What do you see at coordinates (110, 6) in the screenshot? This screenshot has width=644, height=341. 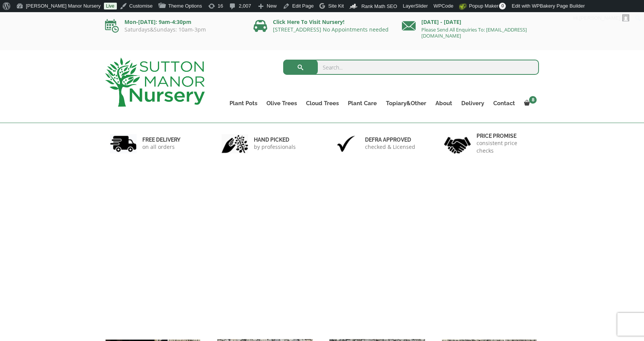 I see `a: Live` at bounding box center [110, 6].